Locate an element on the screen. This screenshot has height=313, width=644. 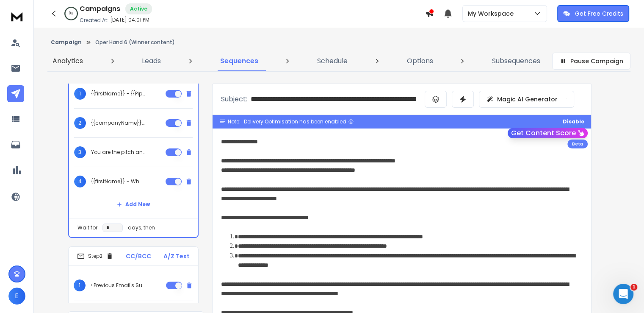
p: 0 % is located at coordinates (71, 13).